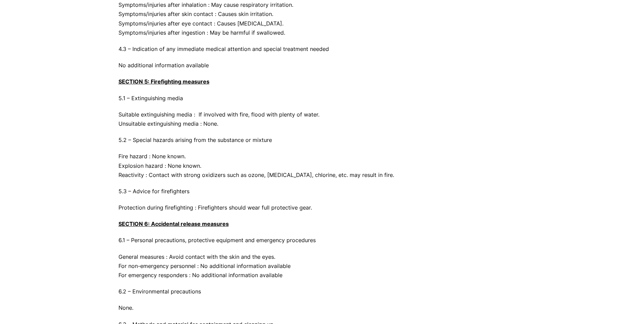 This screenshot has width=644, height=324. What do you see at coordinates (322, 119) in the screenshot?
I see `p: Suitable extinguishing media : If involved with fire, flood with plenty of water. Unsuitable exti...` at bounding box center [322, 119].